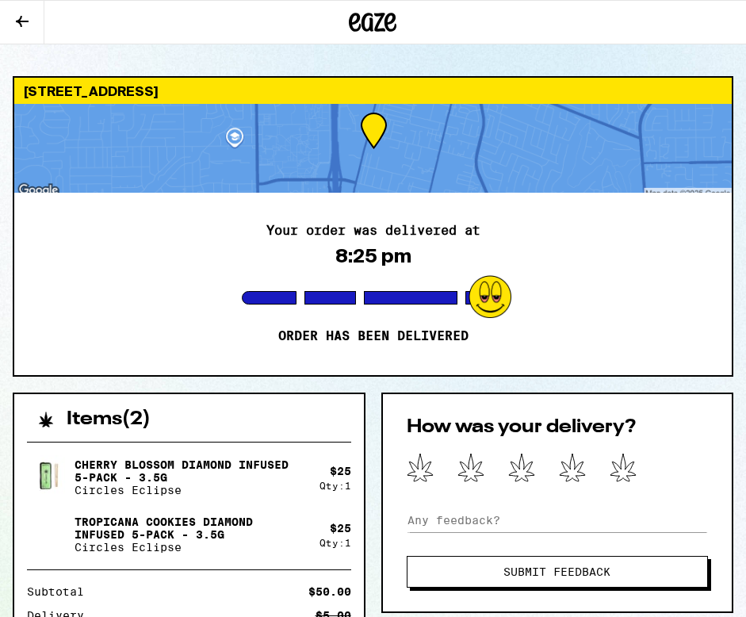  Describe the element at coordinates (373, 336) in the screenshot. I see `p: Order has been delivered` at that location.